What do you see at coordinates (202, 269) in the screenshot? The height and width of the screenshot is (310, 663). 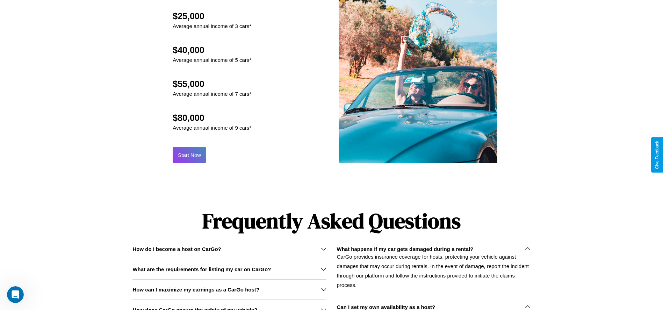 I see `h3: What are the requirements for listing my car on CarGo?` at bounding box center [202, 269].